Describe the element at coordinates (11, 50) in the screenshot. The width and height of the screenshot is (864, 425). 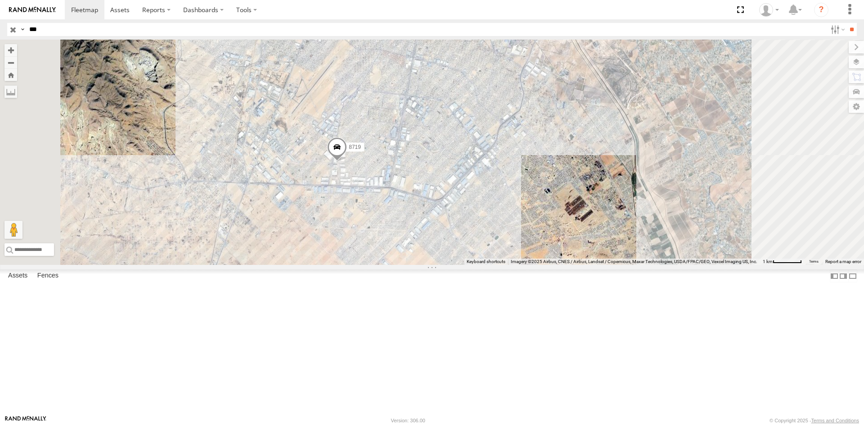
I see `button: Zoom in` at that location.